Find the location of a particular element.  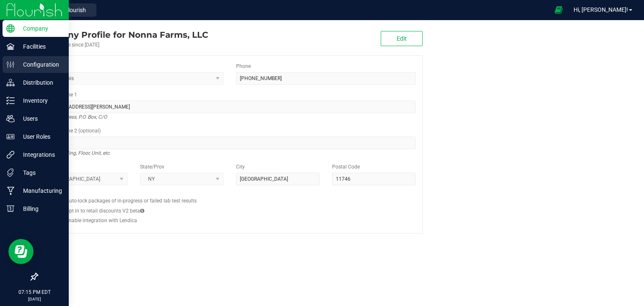

h2: Configs is located at coordinates (230, 194).